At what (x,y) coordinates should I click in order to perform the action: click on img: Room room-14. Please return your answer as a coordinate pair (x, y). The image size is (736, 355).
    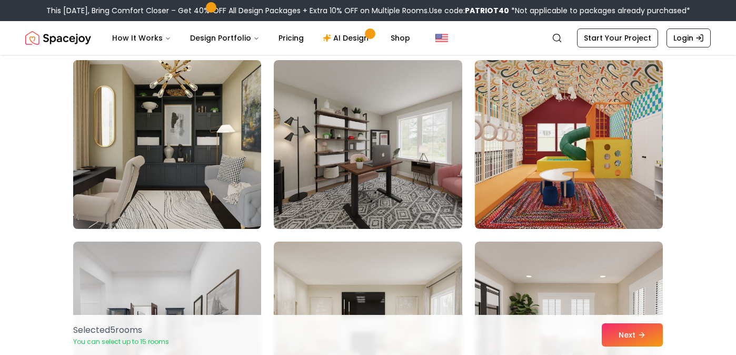
    Looking at the image, I should click on (368, 144).